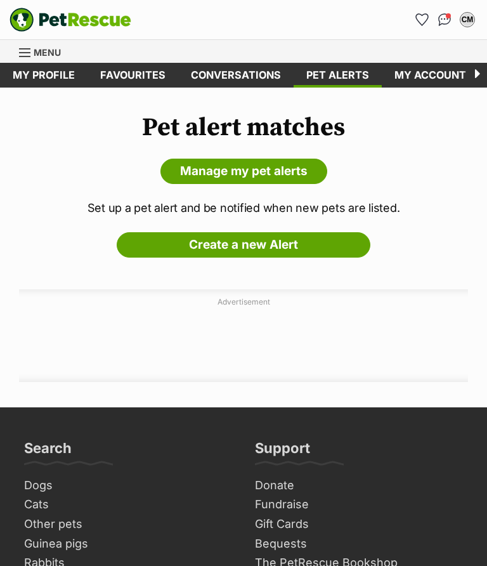 This screenshot has height=566, width=487. I want to click on a: Cats, so click(128, 504).